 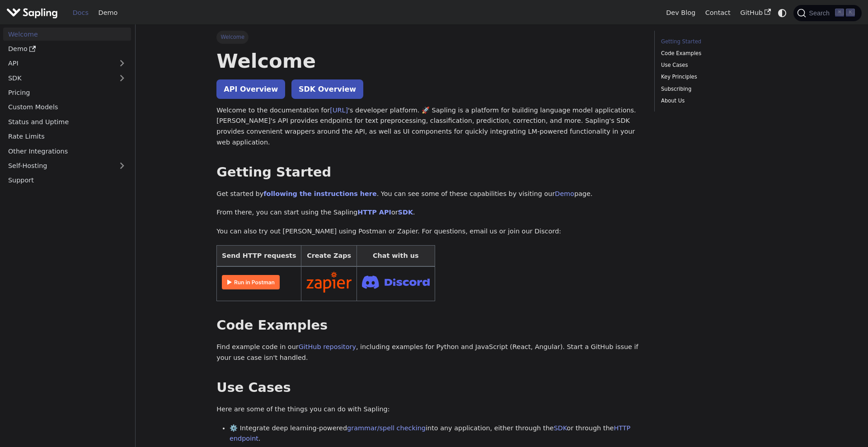 I want to click on a: grammar/spell checking, so click(x=386, y=428).